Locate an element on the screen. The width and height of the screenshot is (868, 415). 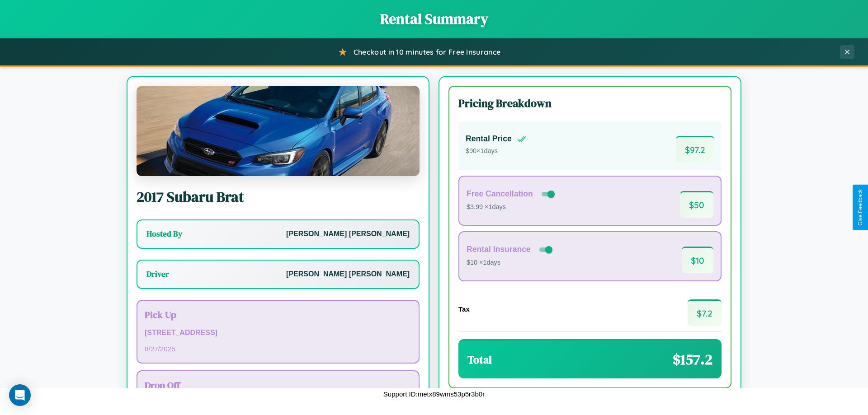
p: Support ID: metx89wms53p5r3b0r is located at coordinates (434, 394).